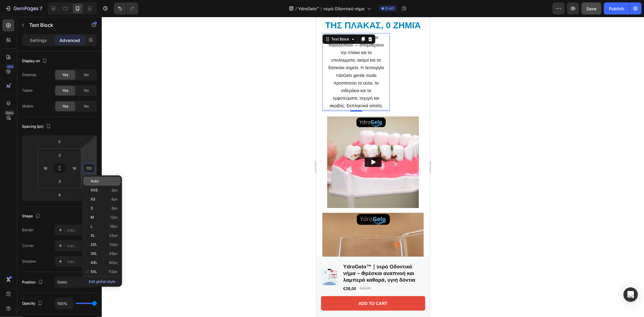  I want to click on p: 7, so click(41, 8).